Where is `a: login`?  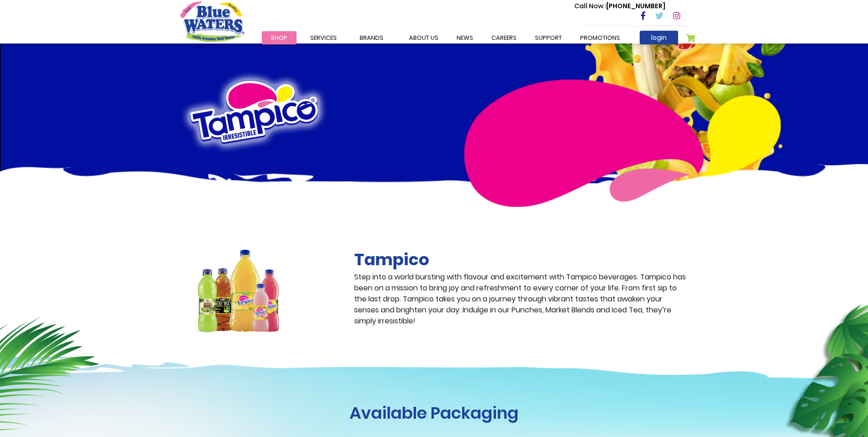
a: login is located at coordinates (658, 37).